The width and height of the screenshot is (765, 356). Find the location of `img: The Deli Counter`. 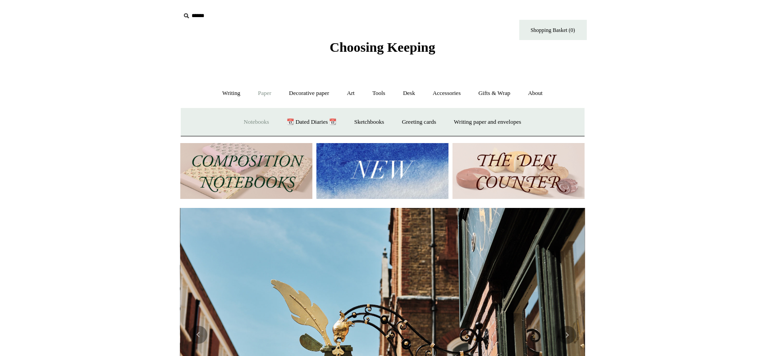

img: The Deli Counter is located at coordinates (518, 171).